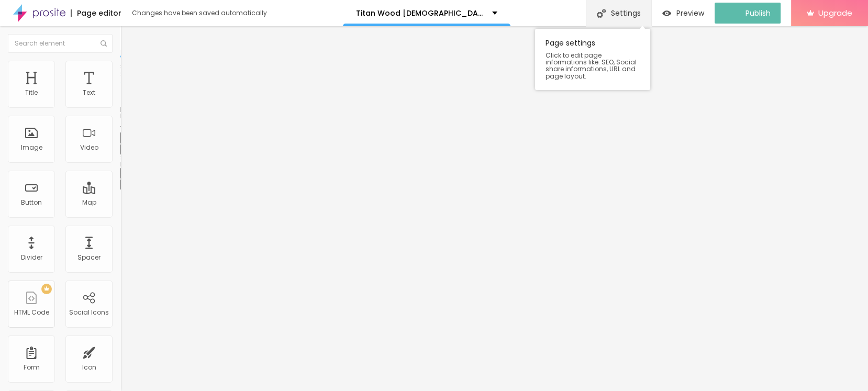 This screenshot has width=868, height=391. What do you see at coordinates (758, 13) in the screenshot?
I see `span: Publish` at bounding box center [758, 13].